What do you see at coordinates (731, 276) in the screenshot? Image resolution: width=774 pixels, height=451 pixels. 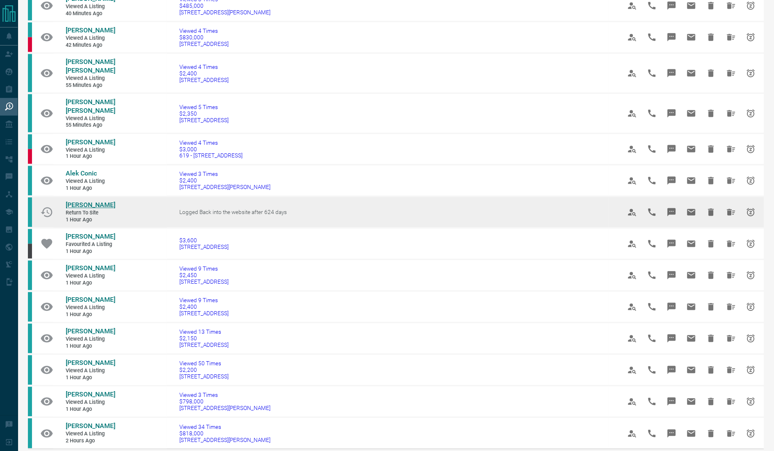 I see `span: Hide All from Btissam Benkerroum` at bounding box center [731, 276].